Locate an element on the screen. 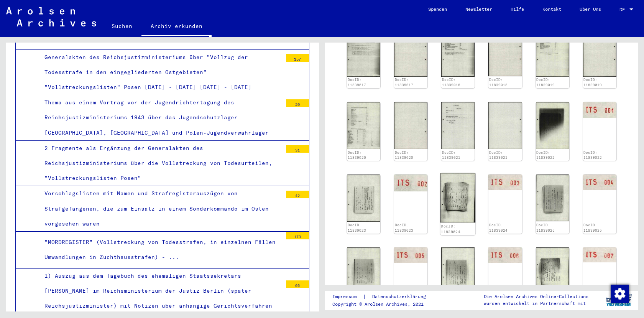 The image size is (644, 318). p: wurden entwickelt in Partnerschaft mit is located at coordinates (537, 303).